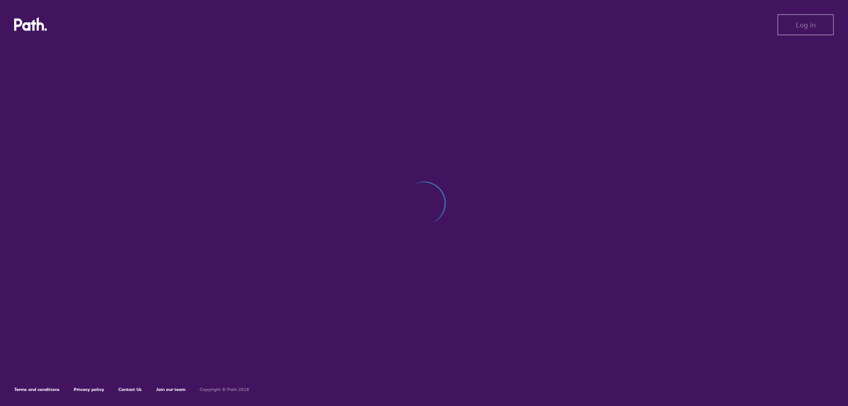 This screenshot has width=848, height=406. I want to click on h6: Copyright © Path 2018, so click(224, 390).